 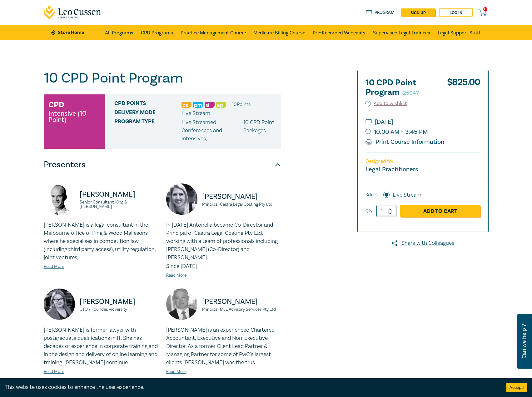 I want to click on a: Legal Support Staff, so click(x=459, y=33).